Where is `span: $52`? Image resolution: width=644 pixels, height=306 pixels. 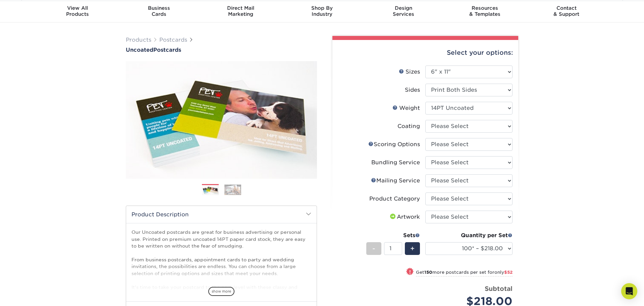 span: $52 is located at coordinates (508, 272).